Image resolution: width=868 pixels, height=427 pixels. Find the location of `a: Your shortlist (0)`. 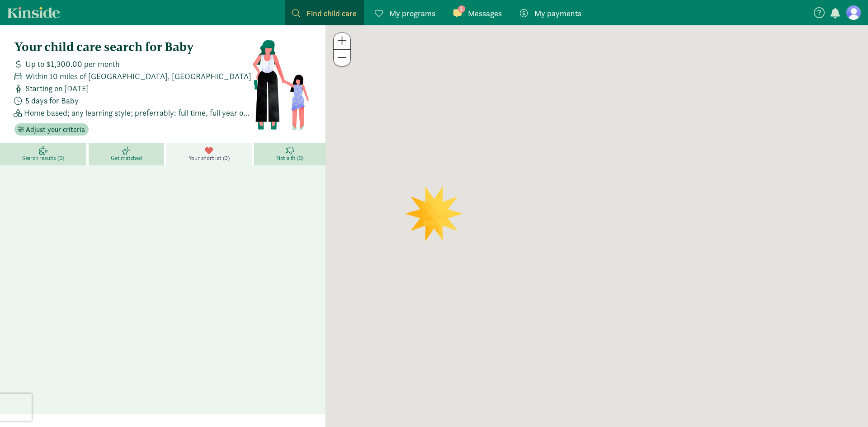

a: Your shortlist (0) is located at coordinates (210, 154).